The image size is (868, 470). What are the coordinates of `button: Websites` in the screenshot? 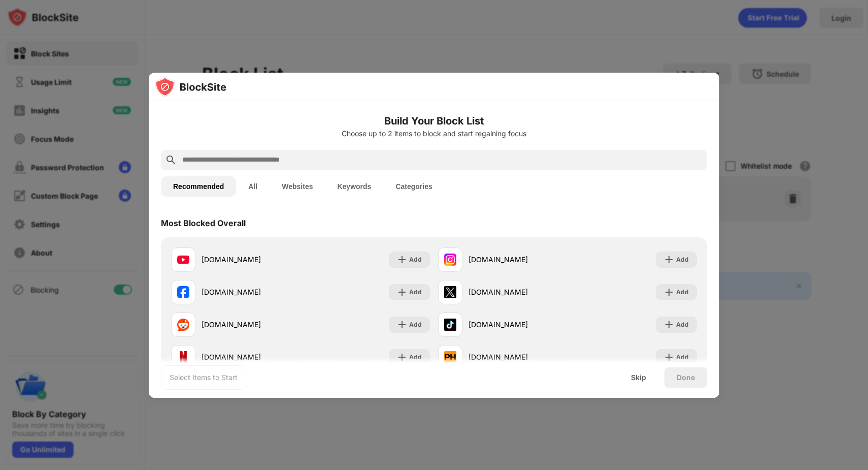 It's located at (297, 187).